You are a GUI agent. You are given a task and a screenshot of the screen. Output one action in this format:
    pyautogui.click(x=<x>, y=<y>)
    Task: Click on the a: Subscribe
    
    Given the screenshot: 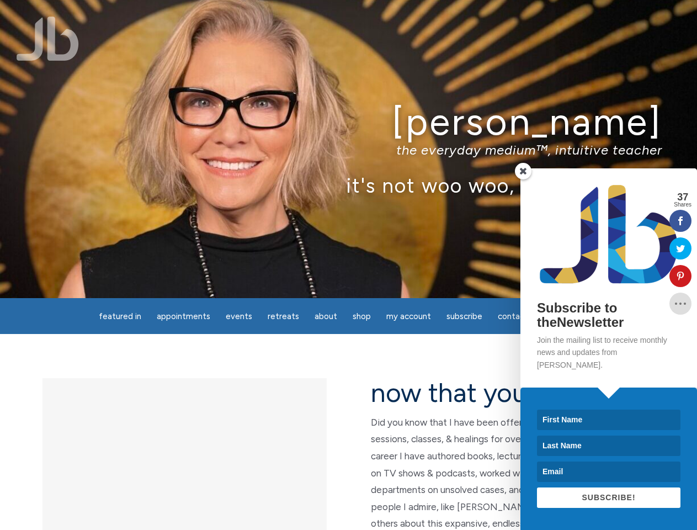 What is the action you would take?
    pyautogui.click(x=464, y=316)
    